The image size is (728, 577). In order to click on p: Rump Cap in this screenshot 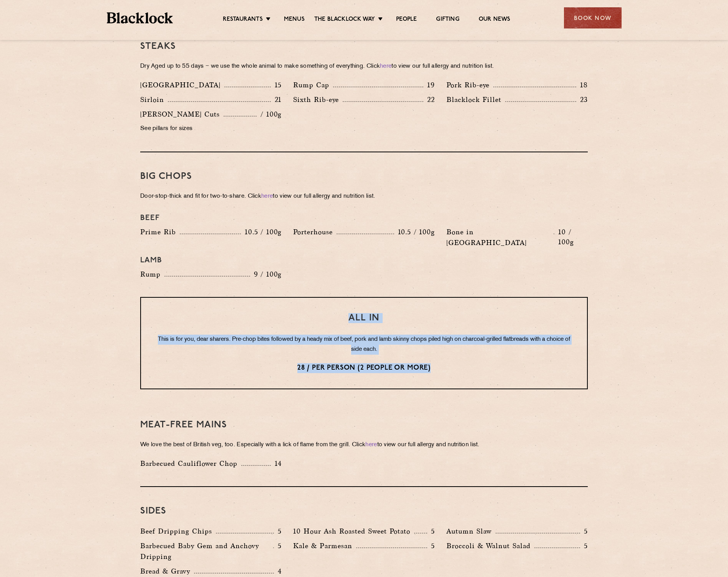, I will do `click(313, 85)`.